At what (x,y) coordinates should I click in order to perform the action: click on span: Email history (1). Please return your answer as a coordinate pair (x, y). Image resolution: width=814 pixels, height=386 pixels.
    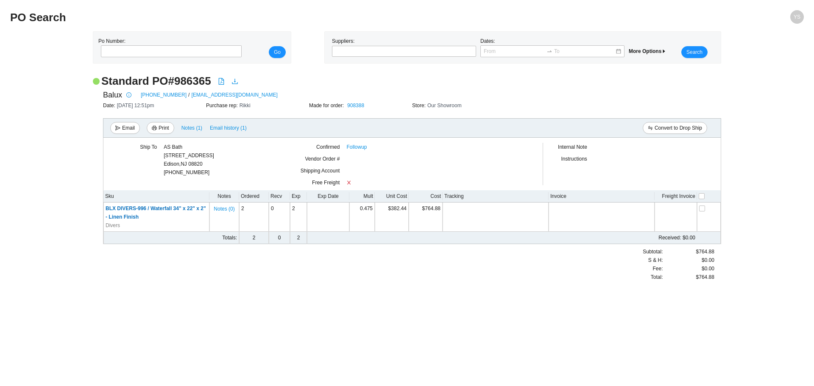
    Looking at the image, I should click on (228, 128).